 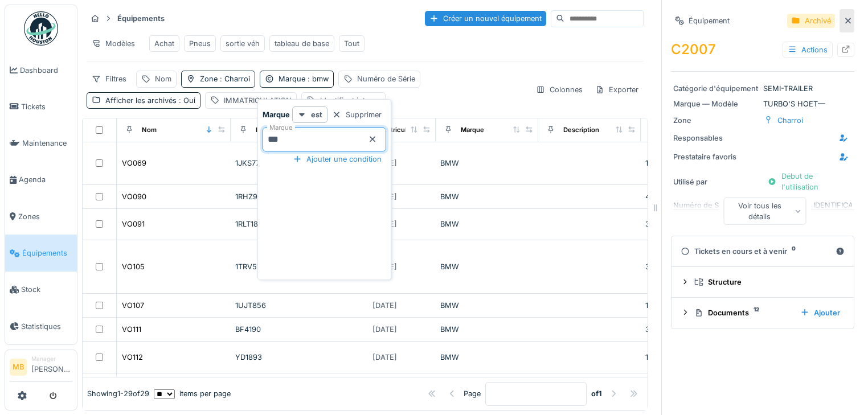 What do you see at coordinates (716, 138) in the screenshot?
I see `div: Responsables` at bounding box center [716, 138].